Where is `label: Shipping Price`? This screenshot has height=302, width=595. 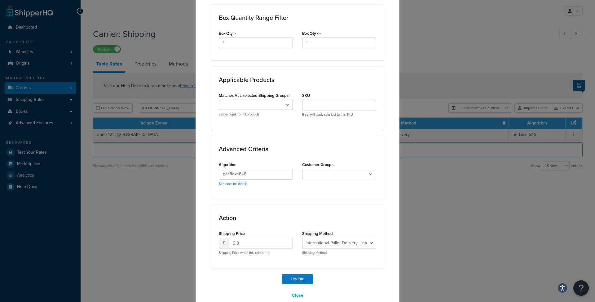
label: Shipping Price is located at coordinates (232, 233).